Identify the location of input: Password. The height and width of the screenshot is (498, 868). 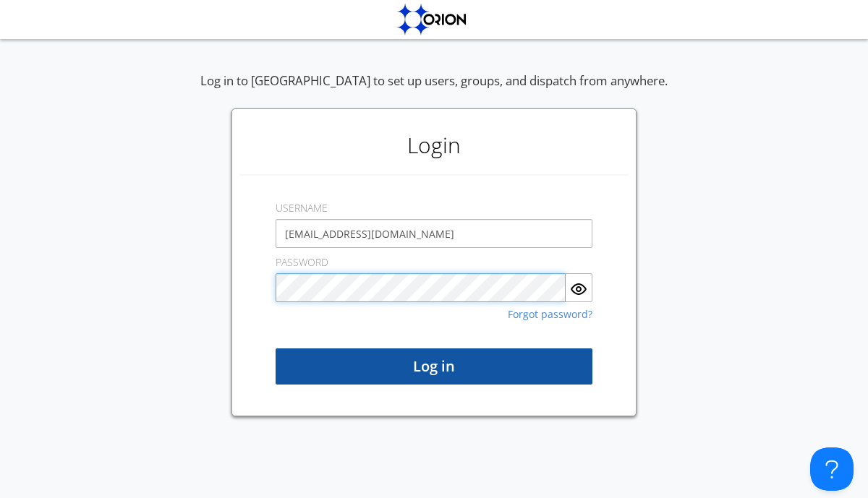
(420, 288).